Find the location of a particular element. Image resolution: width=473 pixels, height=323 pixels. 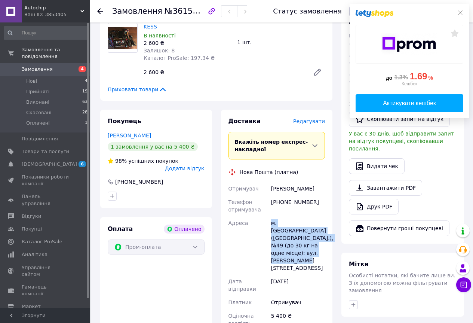

span: Особисті нотатки, які бачите лише ви. З їх допомогою можна фільтрувати замовлення is located at coordinates (402, 283).